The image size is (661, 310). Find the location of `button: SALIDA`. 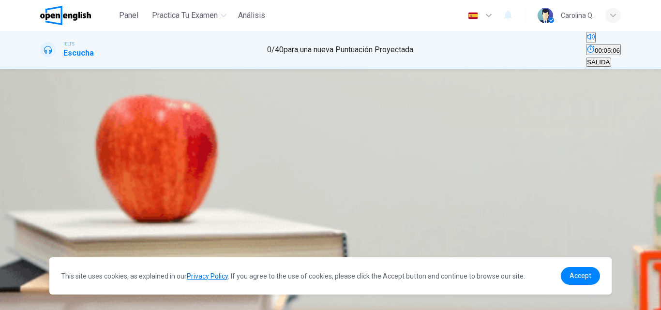

button: SALIDA is located at coordinates (598, 62).